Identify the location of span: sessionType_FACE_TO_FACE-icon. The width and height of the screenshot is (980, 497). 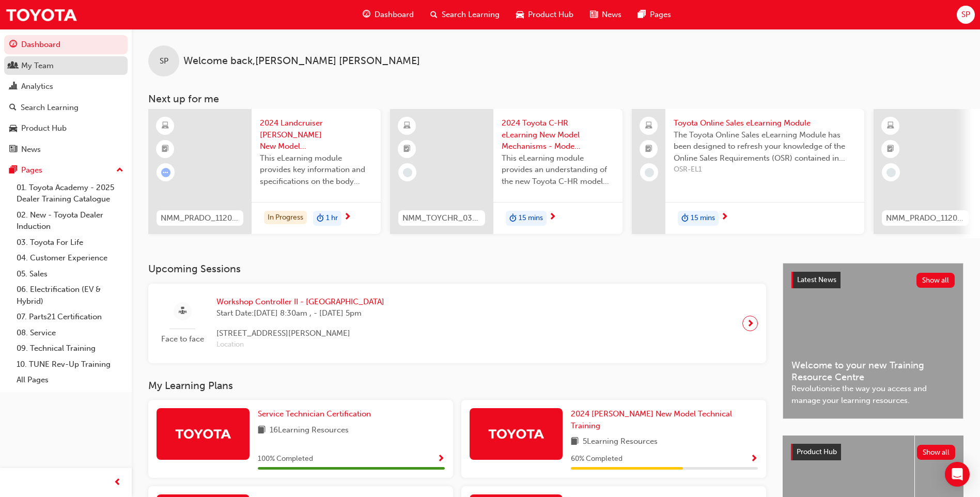
(182, 311).